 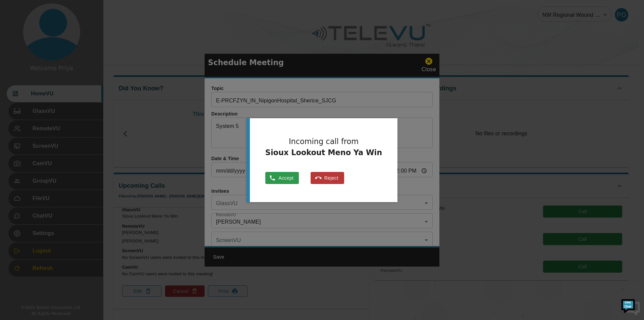 I want to click on div: Minimize live chat window, so click(x=118, y=11).